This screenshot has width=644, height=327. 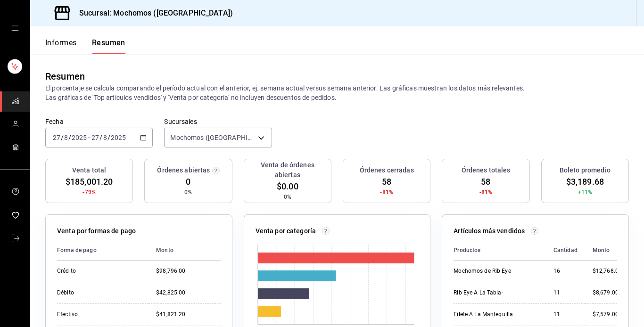 I want to click on font: $7,579.00, so click(x=605, y=314).